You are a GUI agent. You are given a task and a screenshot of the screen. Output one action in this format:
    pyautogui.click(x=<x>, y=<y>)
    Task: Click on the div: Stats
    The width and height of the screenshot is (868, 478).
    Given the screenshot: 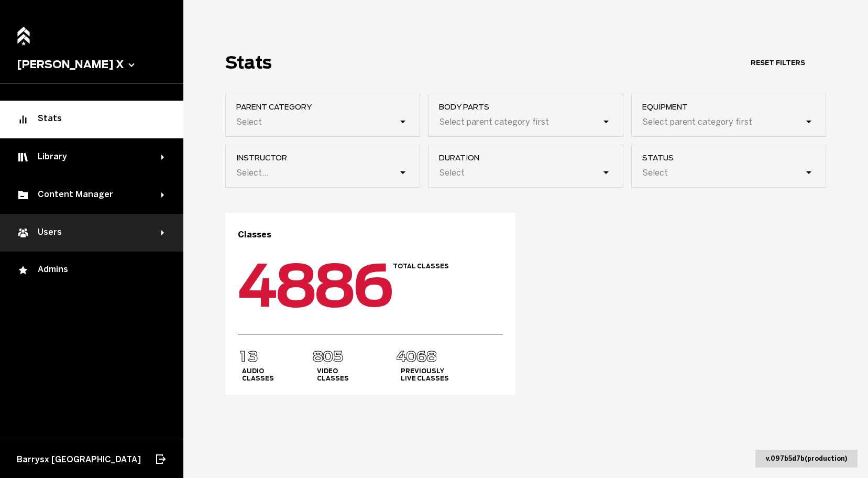 What is the action you would take?
    pyautogui.click(x=92, y=119)
    